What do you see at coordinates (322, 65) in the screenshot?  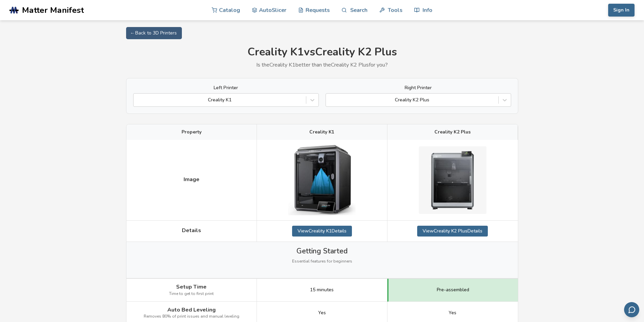 I see `p: Is the Creality K1 better than the Creality K2 Plus for you?` at bounding box center [322, 65].